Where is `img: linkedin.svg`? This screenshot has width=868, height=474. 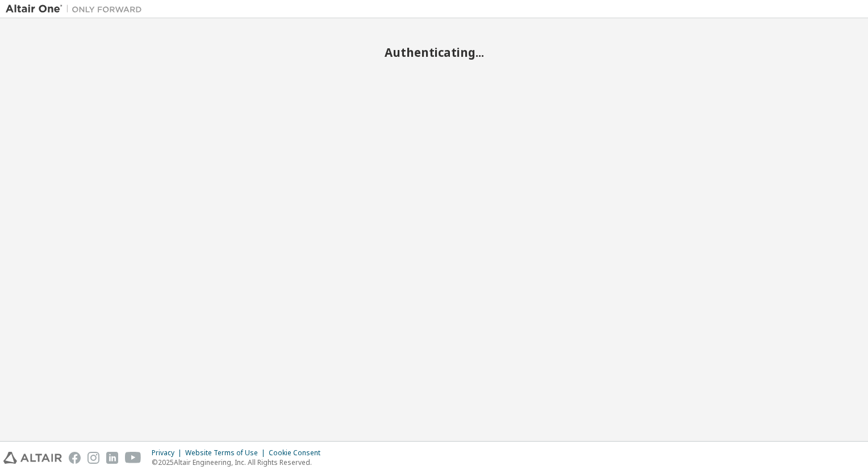 img: linkedin.svg is located at coordinates (112, 458).